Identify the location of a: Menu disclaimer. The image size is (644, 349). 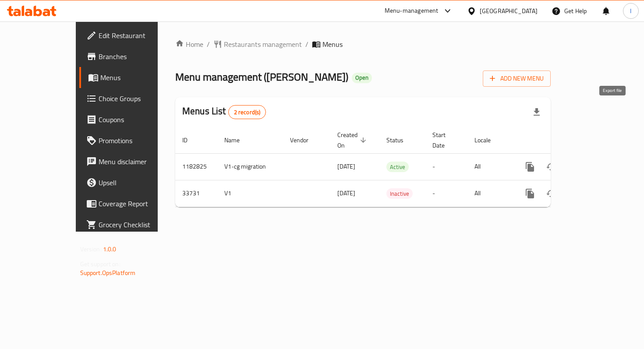
(131, 162).